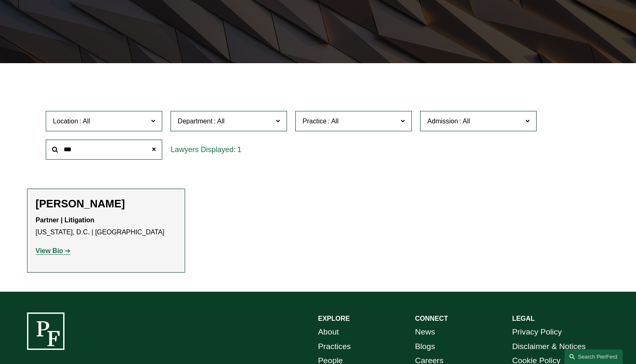 The image size is (636, 364). What do you see at coordinates (53, 250) in the screenshot?
I see `a: View Bio` at bounding box center [53, 250].